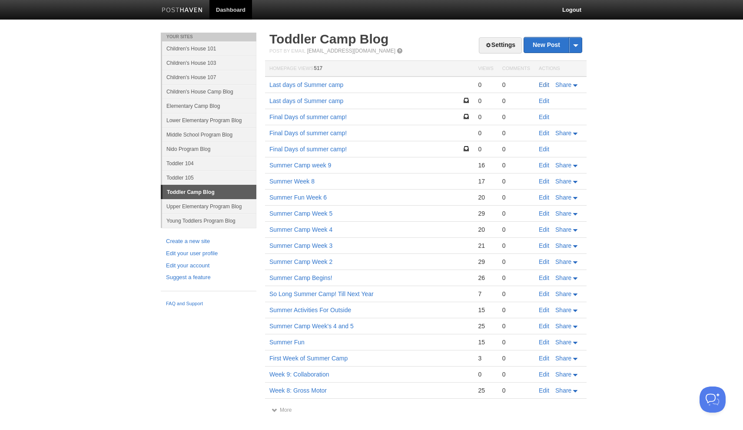 This screenshot has height=430, width=743. I want to click on div: 17, so click(486, 181).